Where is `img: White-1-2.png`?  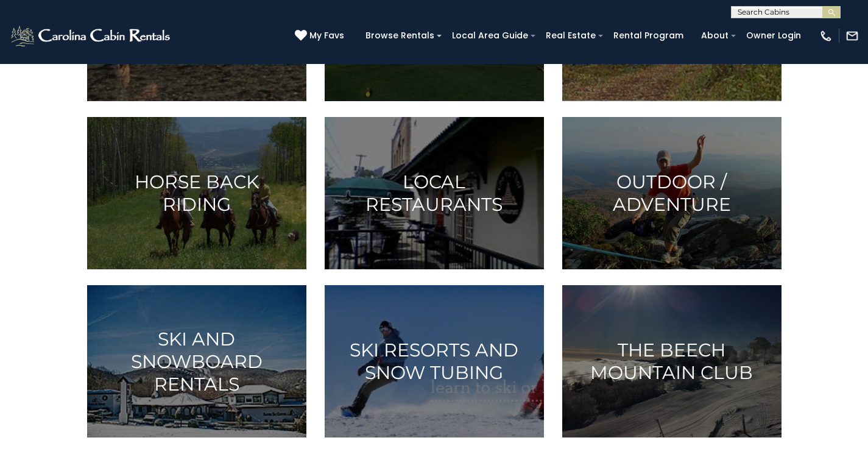
img: White-1-2.png is located at coordinates (91, 36).